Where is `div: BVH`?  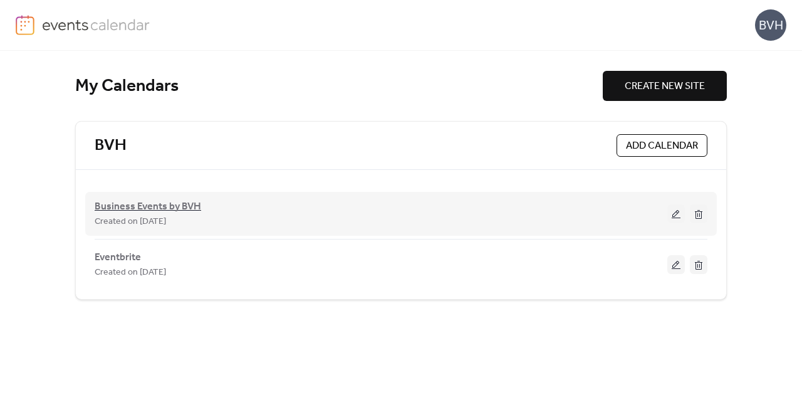 div: BVH is located at coordinates (770, 25).